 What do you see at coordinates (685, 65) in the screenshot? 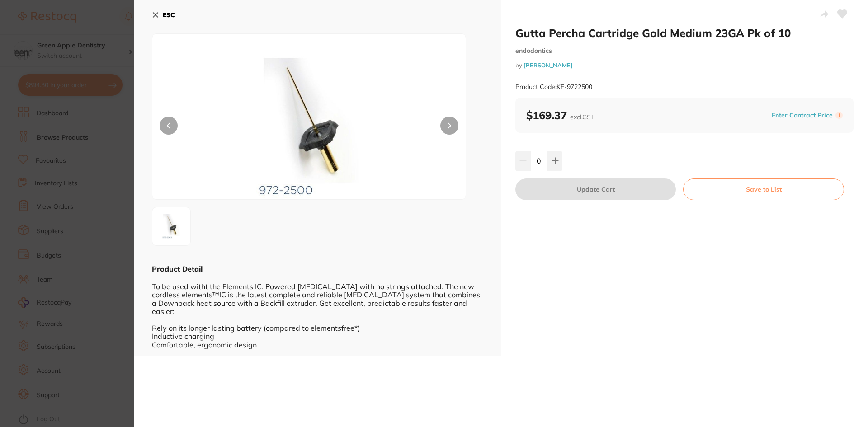
I see `small: by` at bounding box center [685, 65].